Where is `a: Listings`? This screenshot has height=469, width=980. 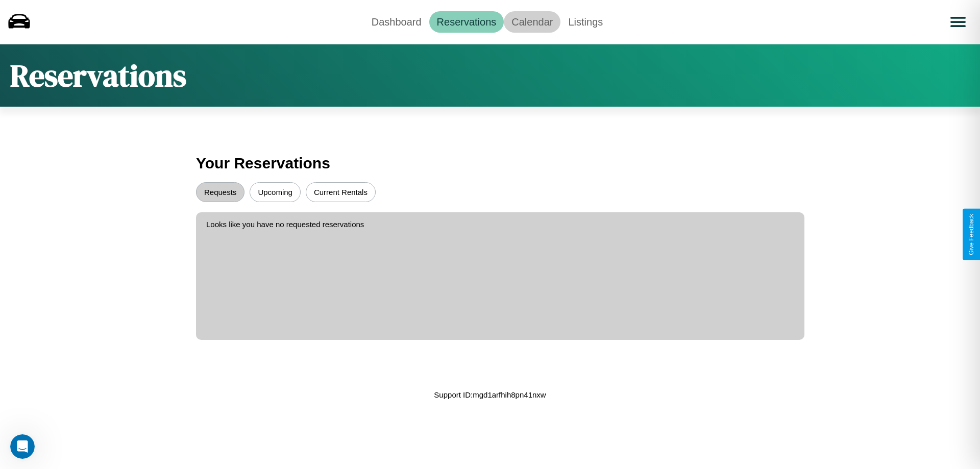 a: Listings is located at coordinates (586, 22).